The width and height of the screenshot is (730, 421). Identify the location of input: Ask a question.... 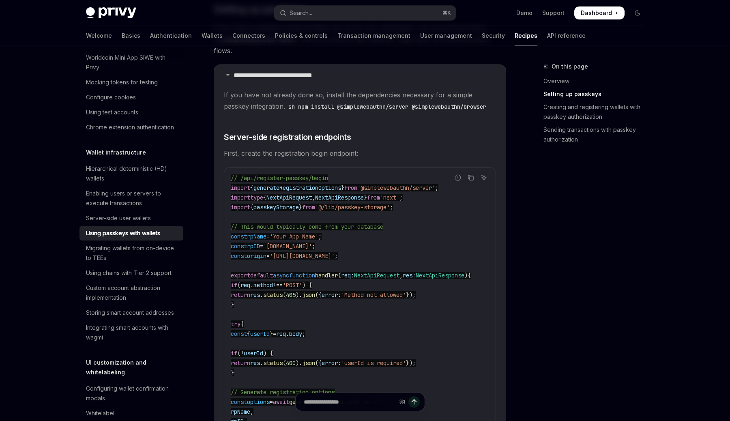
(350, 402).